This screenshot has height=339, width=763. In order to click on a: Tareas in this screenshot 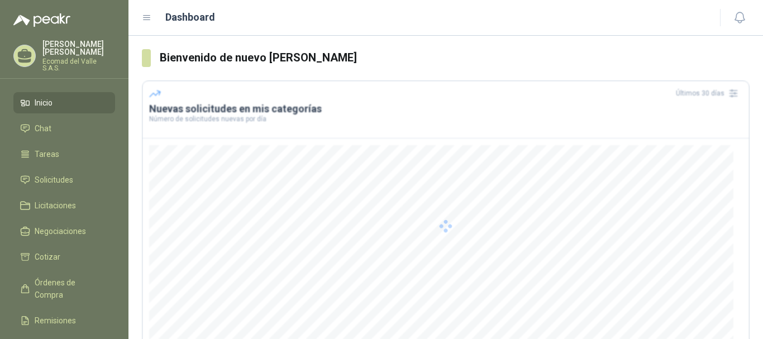, I will do `click(64, 154)`.